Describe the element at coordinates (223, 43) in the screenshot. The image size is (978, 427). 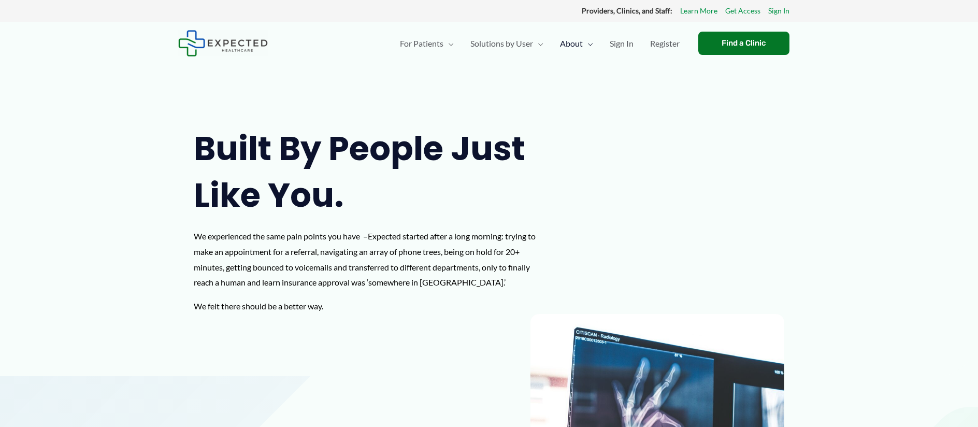
I see `img: Expected Healthcare Logo - side, dark font, small` at that location.